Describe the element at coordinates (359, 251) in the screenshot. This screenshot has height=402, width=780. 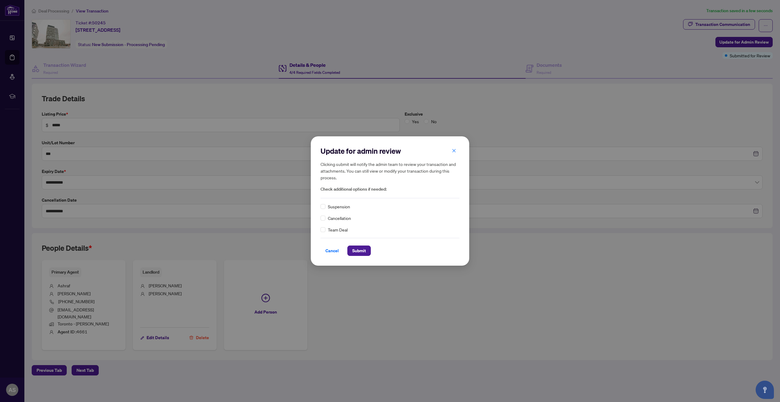
I see `span: Submit` at that location.